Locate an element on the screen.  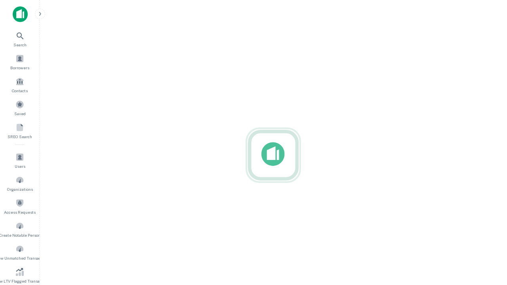
div: Contacts is located at coordinates (20, 85).